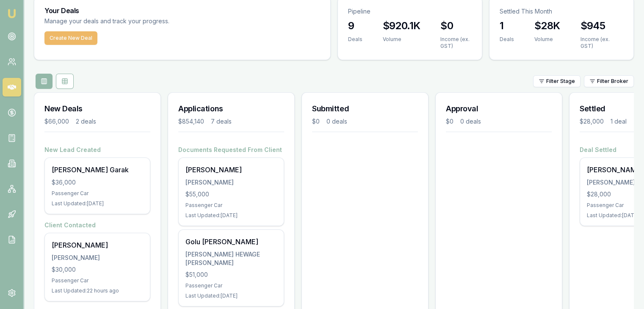 The width and height of the screenshot is (644, 309). I want to click on button: Create New Deal, so click(71, 38).